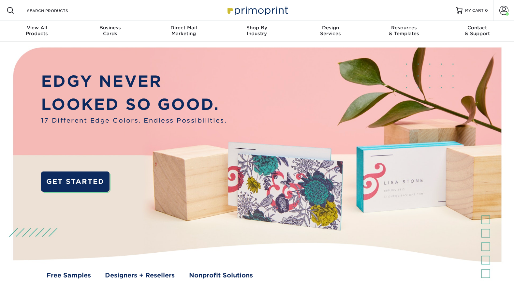 The width and height of the screenshot is (514, 297). What do you see at coordinates (75, 182) in the screenshot?
I see `a: GET STARTED` at bounding box center [75, 182].